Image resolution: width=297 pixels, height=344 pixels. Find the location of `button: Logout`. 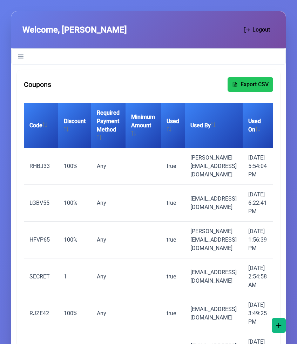

button: Logout is located at coordinates (257, 30).